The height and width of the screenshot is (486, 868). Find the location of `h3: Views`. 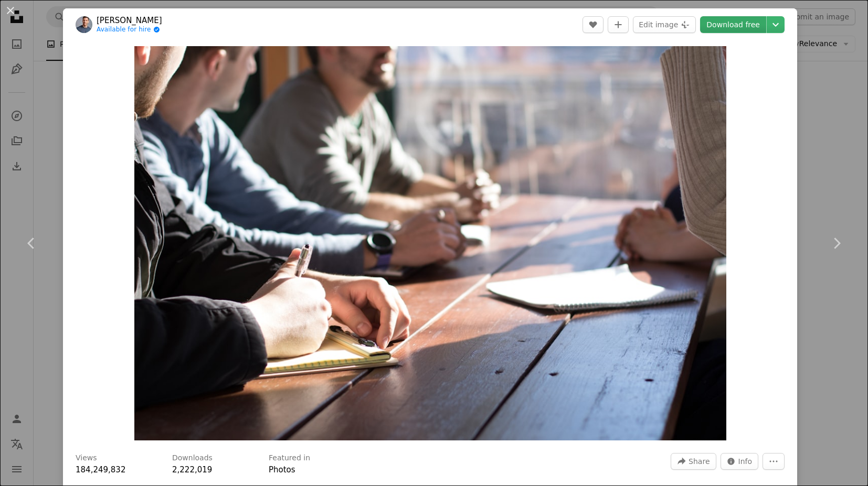

h3: Views is located at coordinates (86, 458).